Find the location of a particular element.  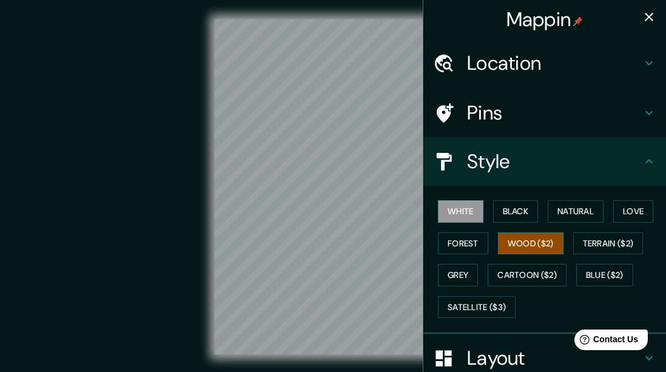

button: Terrain ($2) is located at coordinates (608, 243).